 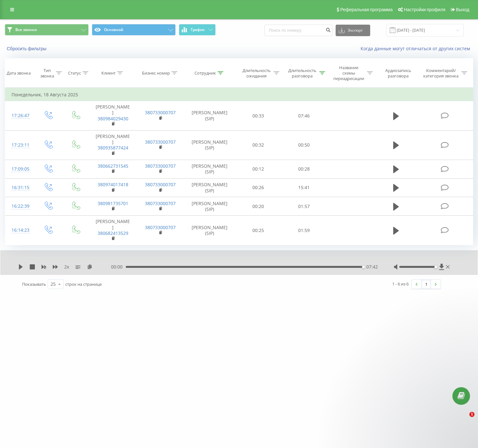 What do you see at coordinates (156, 73) in the screenshot?
I see `div: Бизнес номер` at bounding box center [156, 73].